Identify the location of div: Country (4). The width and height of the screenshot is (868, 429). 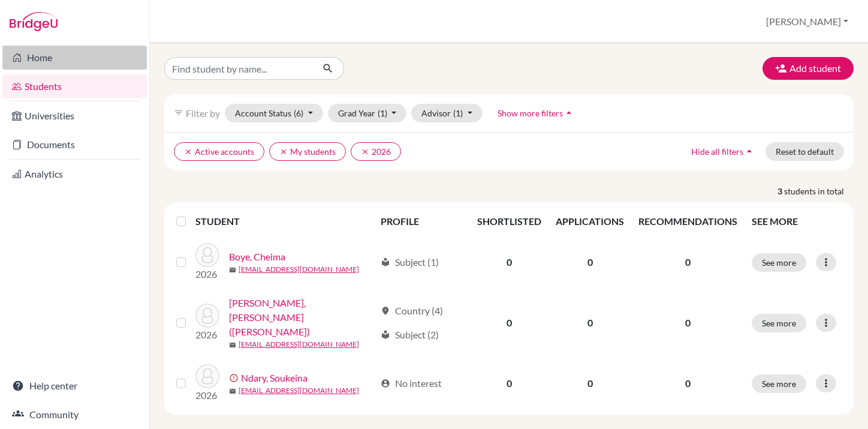
(412, 311).